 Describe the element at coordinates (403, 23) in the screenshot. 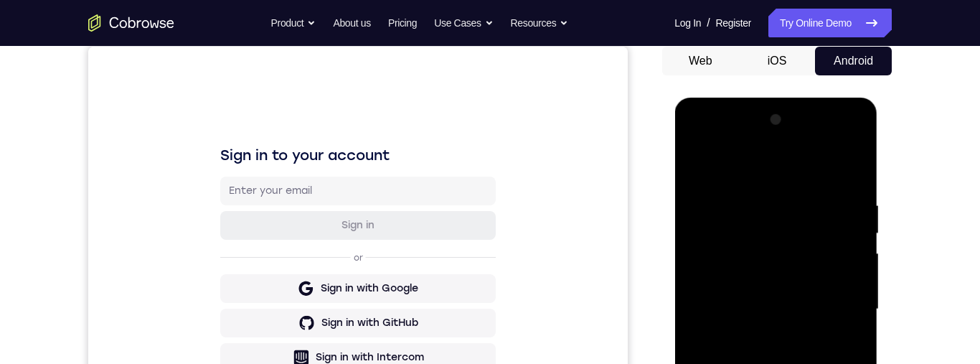

I see `a: Pricing` at that location.